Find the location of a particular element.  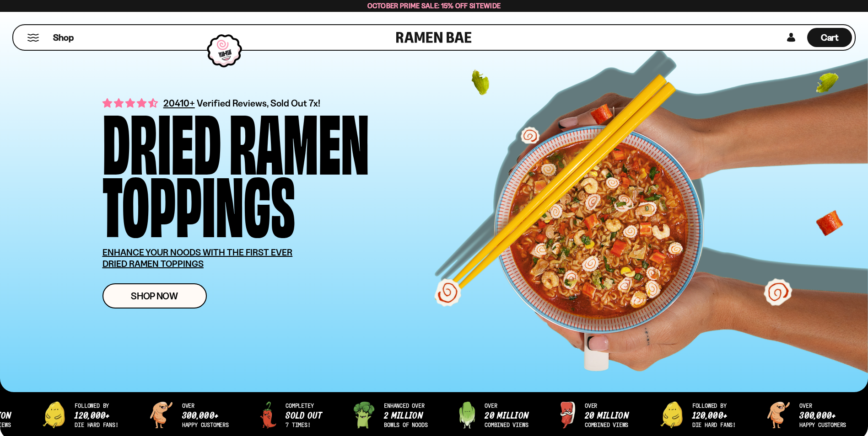

a: Shop Now is located at coordinates (154, 296).